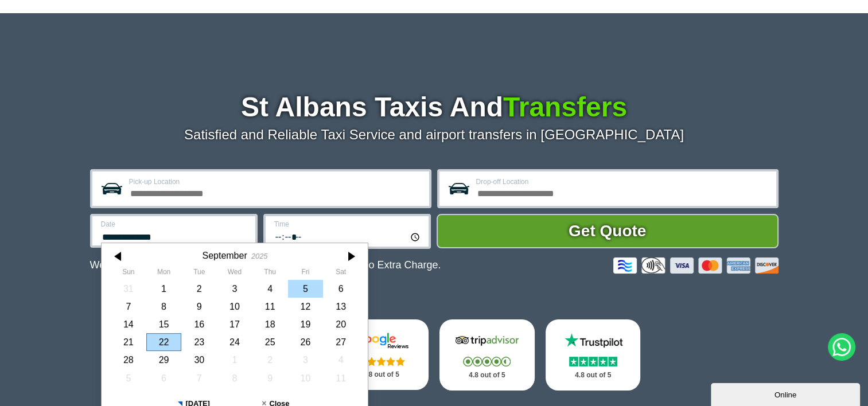  Describe the element at coordinates (128, 342) in the screenshot. I see `div: 21 September 2025` at that location.